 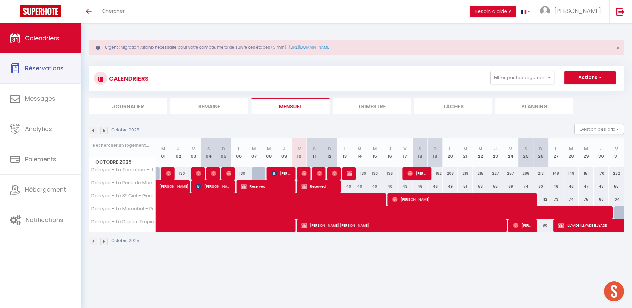 What do you see at coordinates (209, 106) in the screenshot?
I see `li: Semaine` at bounding box center [209, 106].